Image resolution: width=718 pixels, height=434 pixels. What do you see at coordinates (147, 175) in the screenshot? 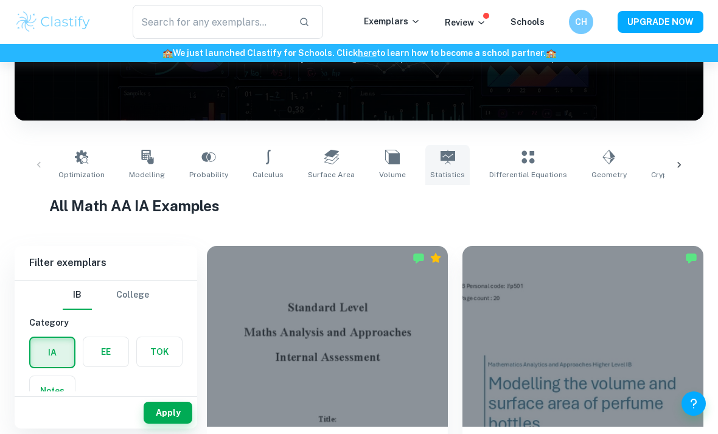
I see `span: Modelling` at bounding box center [147, 175].